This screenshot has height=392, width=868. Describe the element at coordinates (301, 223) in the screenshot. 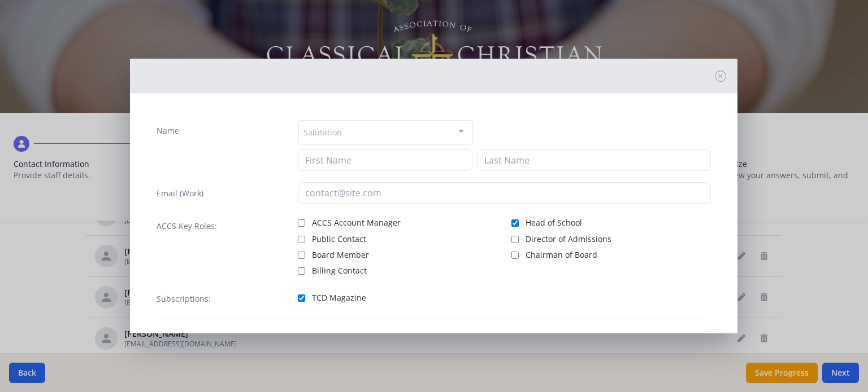

I see `input: ACCS Account Manager` at that location.